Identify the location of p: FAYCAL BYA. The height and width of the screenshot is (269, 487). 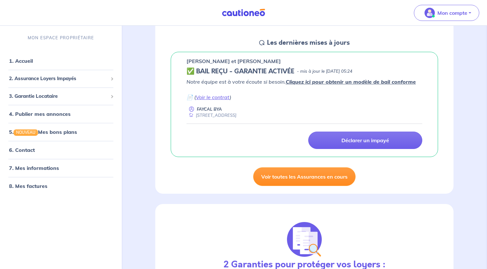
(209, 109).